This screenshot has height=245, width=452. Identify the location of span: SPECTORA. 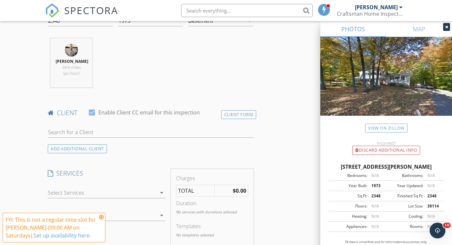
(91, 10).